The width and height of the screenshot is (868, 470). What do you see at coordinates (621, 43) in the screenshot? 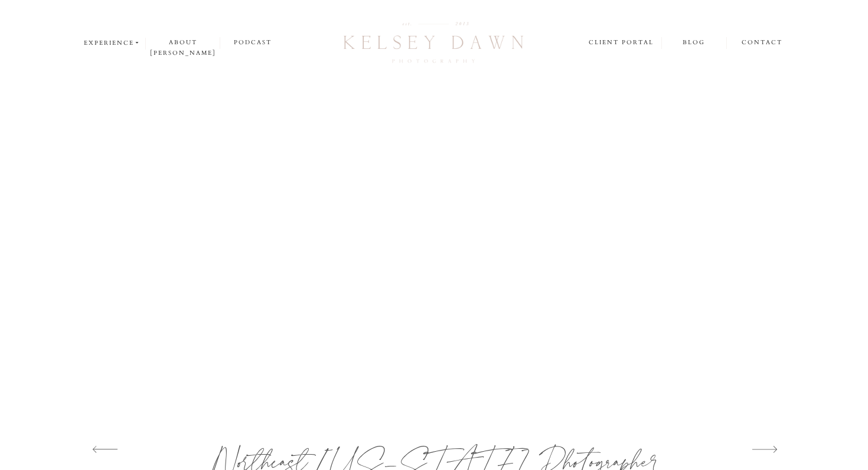
I see `a: client portal` at bounding box center [621, 43].